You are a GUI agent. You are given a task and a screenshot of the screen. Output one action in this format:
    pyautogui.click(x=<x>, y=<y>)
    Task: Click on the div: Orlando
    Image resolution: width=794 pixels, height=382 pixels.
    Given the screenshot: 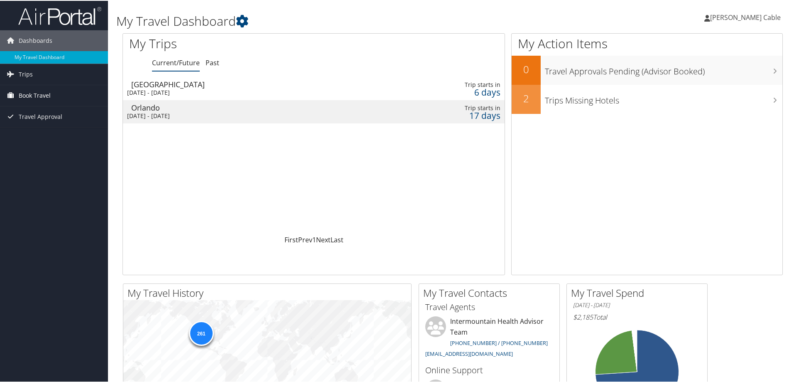 What is the action you would take?
    pyautogui.click(x=248, y=107)
    